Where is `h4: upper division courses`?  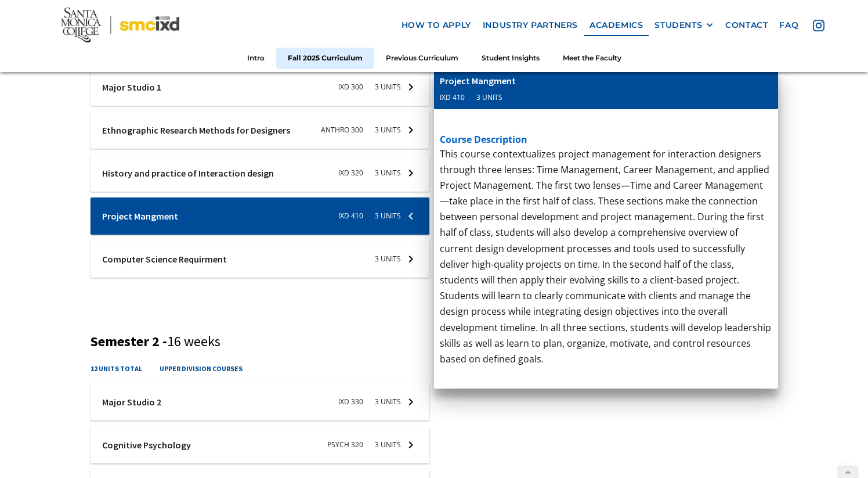 h4: upper division courses is located at coordinates (201, 368).